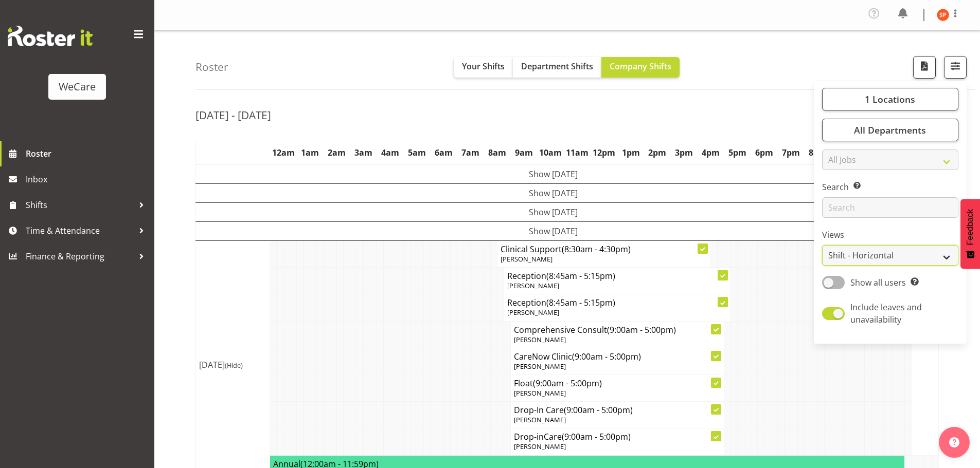  I want to click on th: 3pm, so click(684, 154).